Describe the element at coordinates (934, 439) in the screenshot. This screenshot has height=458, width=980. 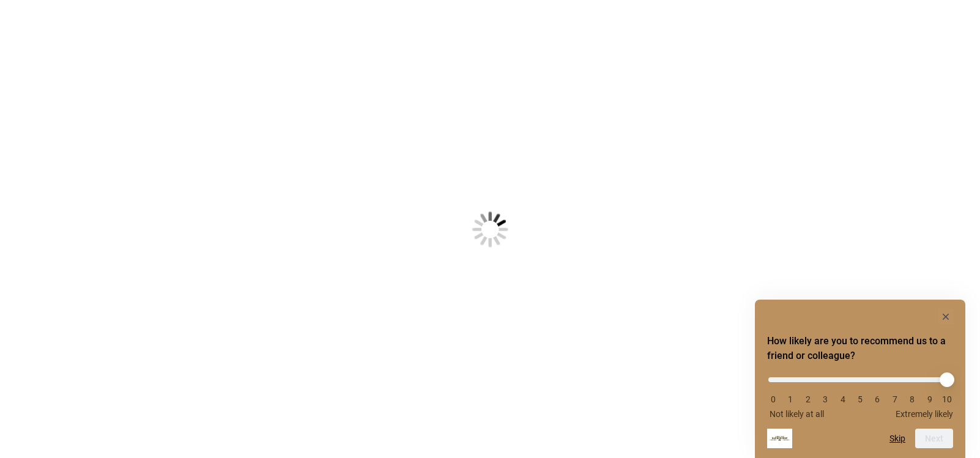
I see `button: Next question` at that location.